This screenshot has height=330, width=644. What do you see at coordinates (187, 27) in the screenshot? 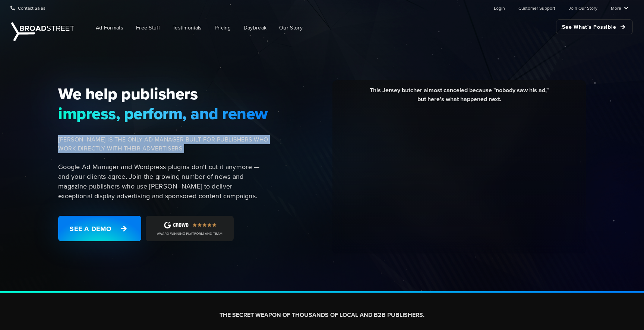
I see `a: Testimonials` at bounding box center [187, 27].